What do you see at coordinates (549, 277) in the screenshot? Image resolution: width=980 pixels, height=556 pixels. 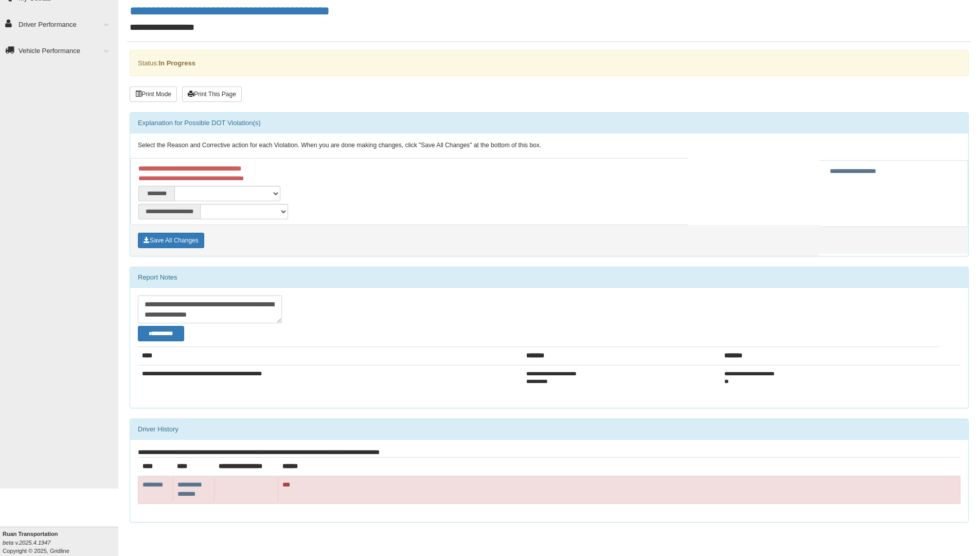 I see `div: Report Notes` at bounding box center [549, 277].